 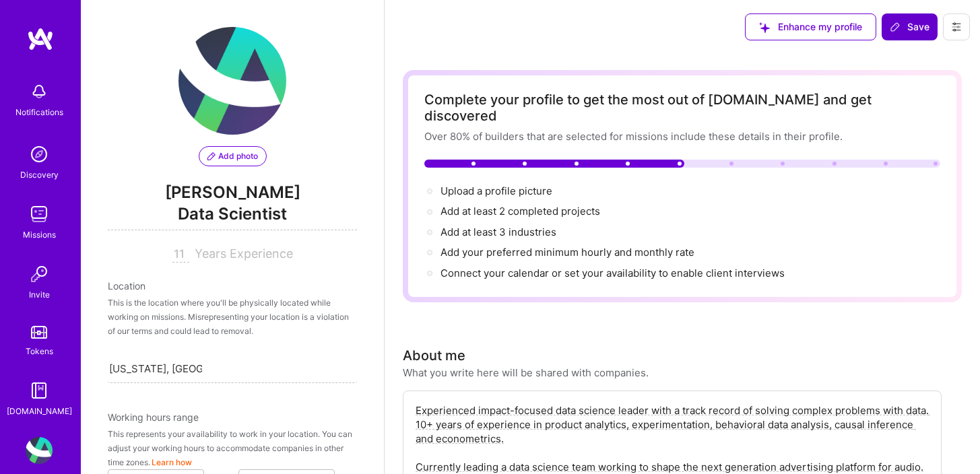 I want to click on span: Years Experience, so click(x=244, y=253).